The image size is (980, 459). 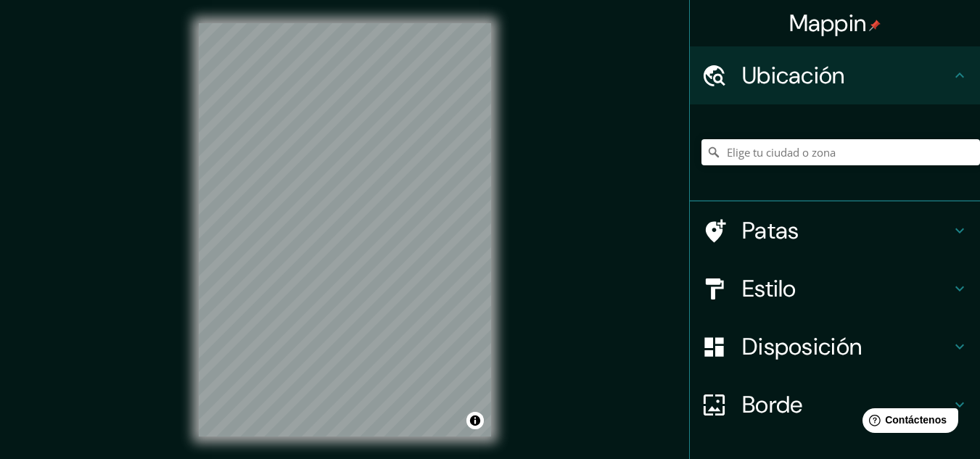 What do you see at coordinates (835, 404) in the screenshot?
I see `div: Borde` at bounding box center [835, 404].